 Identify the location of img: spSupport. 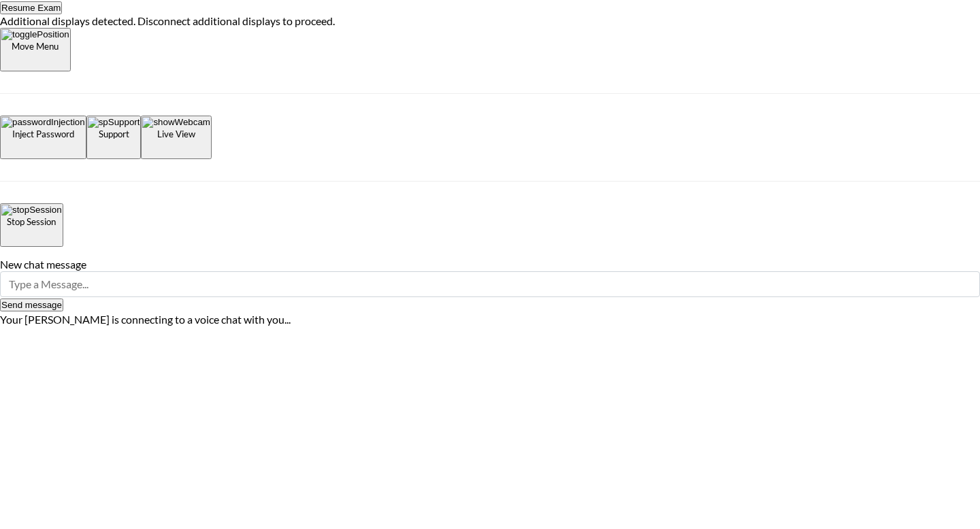
(113, 123).